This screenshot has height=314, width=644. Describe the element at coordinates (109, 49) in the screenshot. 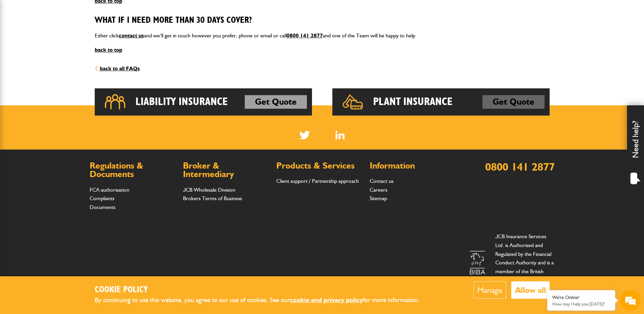

I see `a: back to top` at that location.